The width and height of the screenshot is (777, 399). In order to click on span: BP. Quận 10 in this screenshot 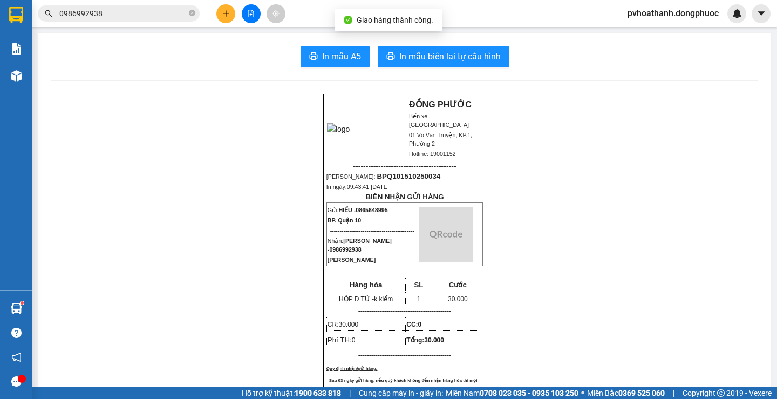, I will do `click(344, 220)`.